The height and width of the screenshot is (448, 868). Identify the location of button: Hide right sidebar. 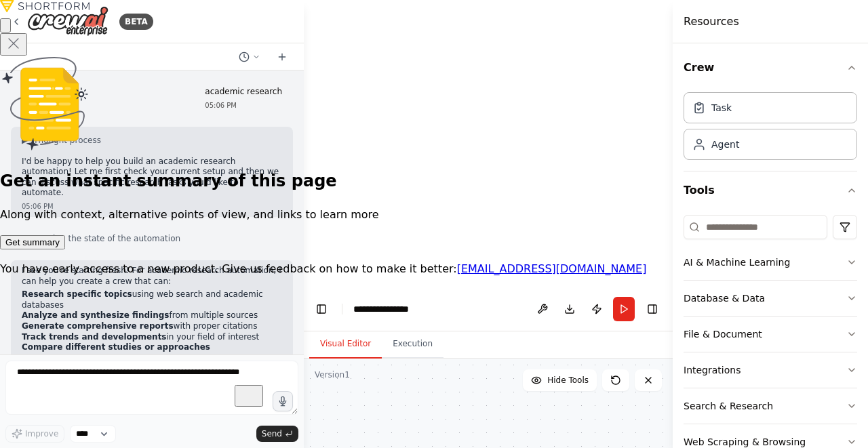
(652, 309).